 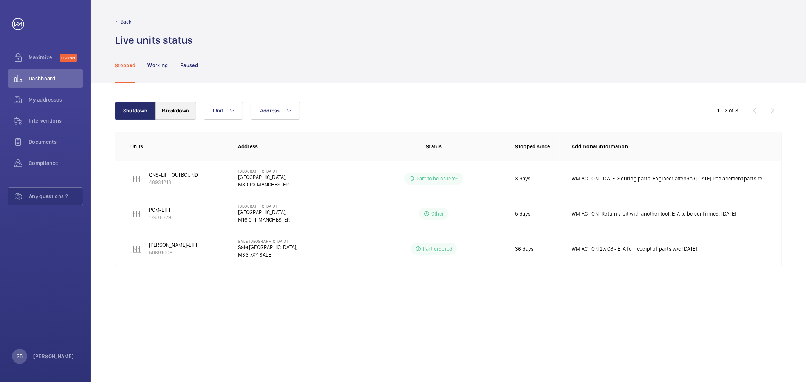 I want to click on p: 3 days, so click(x=522, y=179).